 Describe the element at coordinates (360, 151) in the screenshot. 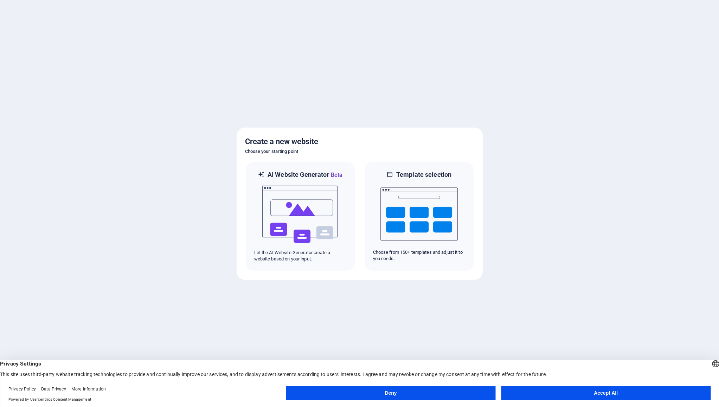

I see `h6: Choose your starting point` at that location.